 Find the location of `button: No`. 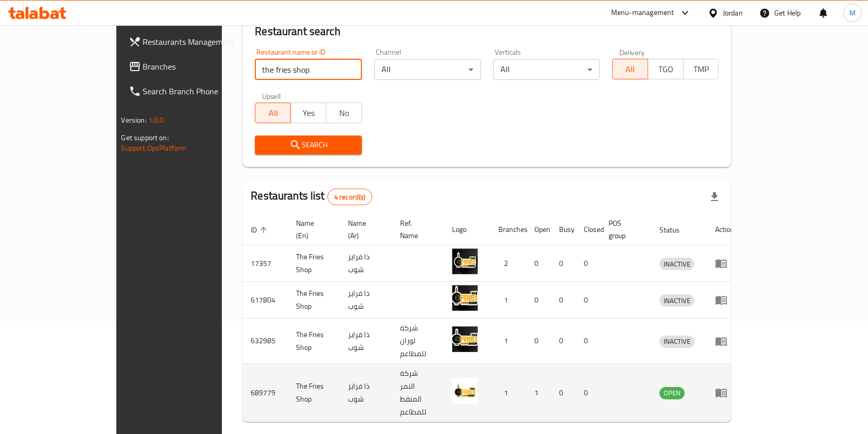

button: No is located at coordinates (344, 113).